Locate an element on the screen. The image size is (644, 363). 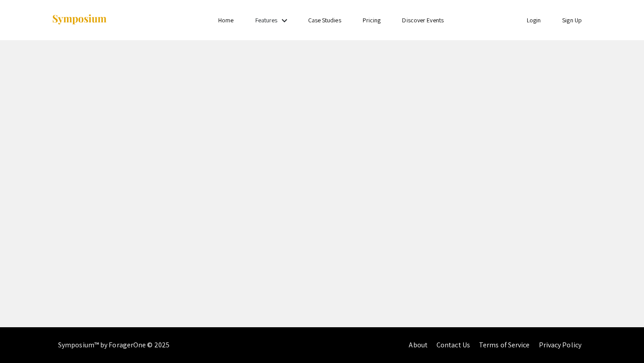
a: Contact Us is located at coordinates (453, 345).